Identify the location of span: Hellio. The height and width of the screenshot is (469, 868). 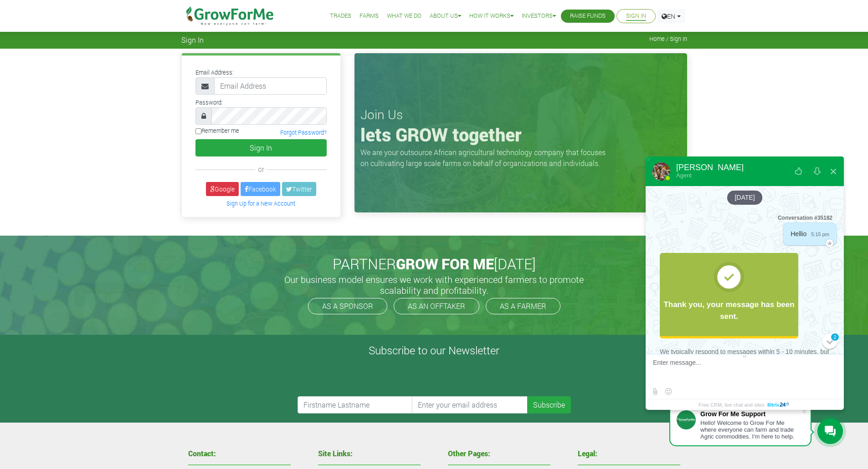
(798, 234).